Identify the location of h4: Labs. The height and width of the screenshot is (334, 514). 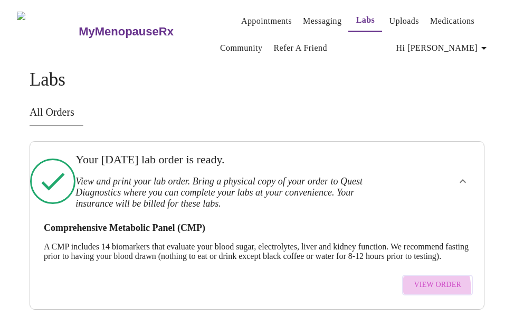
(257, 80).